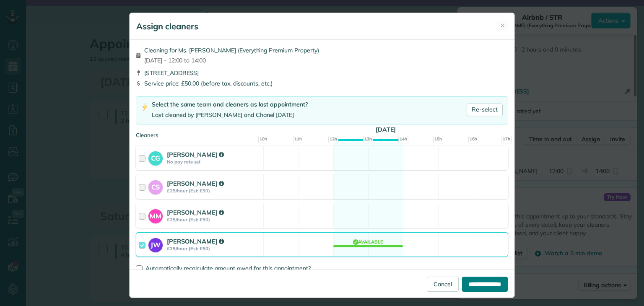 Image resolution: width=644 pixels, height=306 pixels. Describe the element at coordinates (443, 285) in the screenshot. I see `a: Cancel` at that location.